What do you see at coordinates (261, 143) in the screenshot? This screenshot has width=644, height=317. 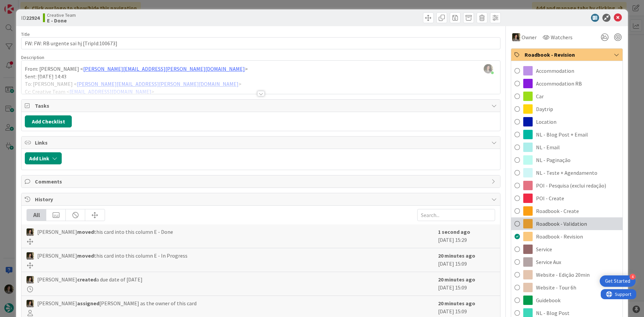 I see `span: Links` at bounding box center [261, 143].